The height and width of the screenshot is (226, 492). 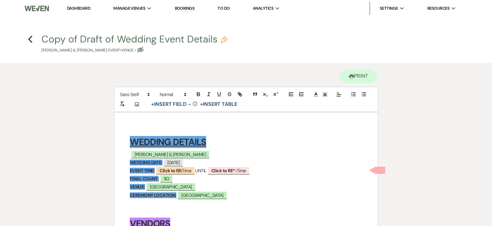 I want to click on a: To Do, so click(x=223, y=8).